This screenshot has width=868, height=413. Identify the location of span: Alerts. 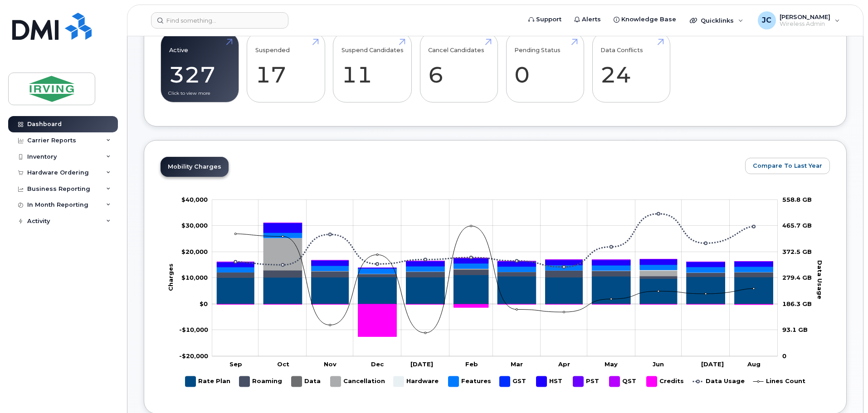
(592, 20).